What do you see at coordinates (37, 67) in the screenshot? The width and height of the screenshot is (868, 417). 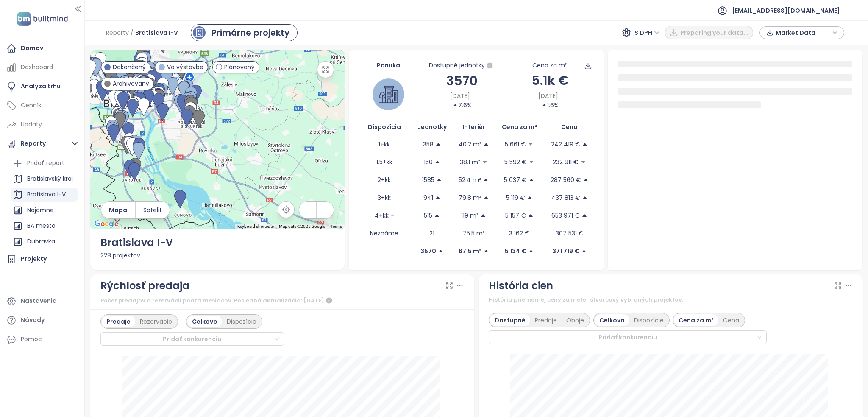 I see `div: Dashboard` at bounding box center [37, 67].